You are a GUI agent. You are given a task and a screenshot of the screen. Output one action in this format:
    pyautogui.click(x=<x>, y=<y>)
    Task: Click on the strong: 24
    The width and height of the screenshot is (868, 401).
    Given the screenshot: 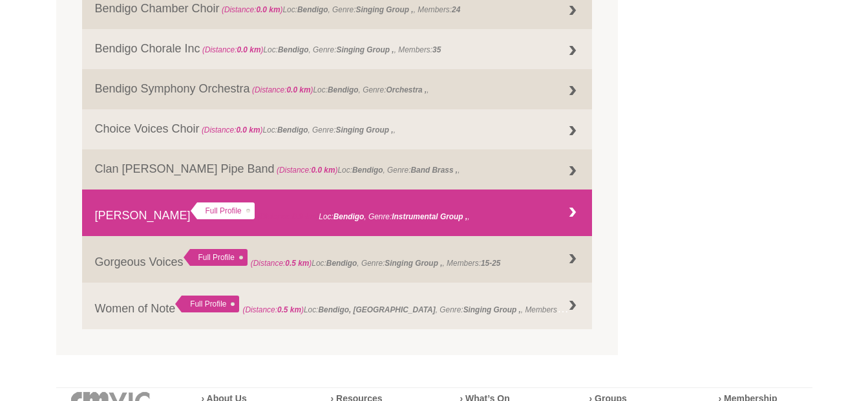 What is the action you would take?
    pyautogui.click(x=456, y=10)
    